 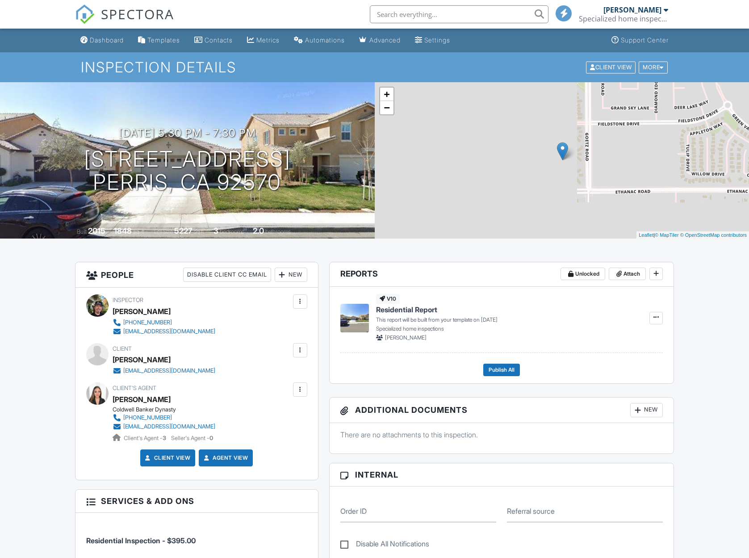 What do you see at coordinates (97, 231) in the screenshot?
I see `div: 2015` at bounding box center [97, 231].